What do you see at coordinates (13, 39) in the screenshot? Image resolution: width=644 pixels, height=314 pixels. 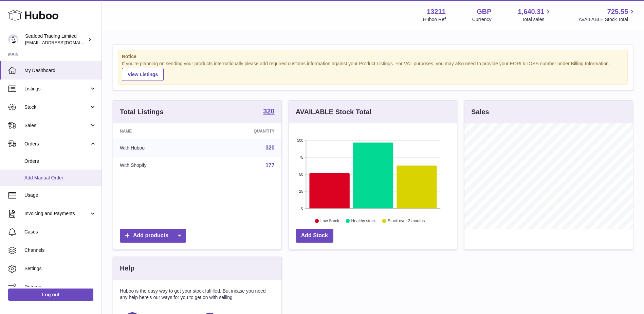 I see `img: online@rickstein.com` at bounding box center [13, 39].